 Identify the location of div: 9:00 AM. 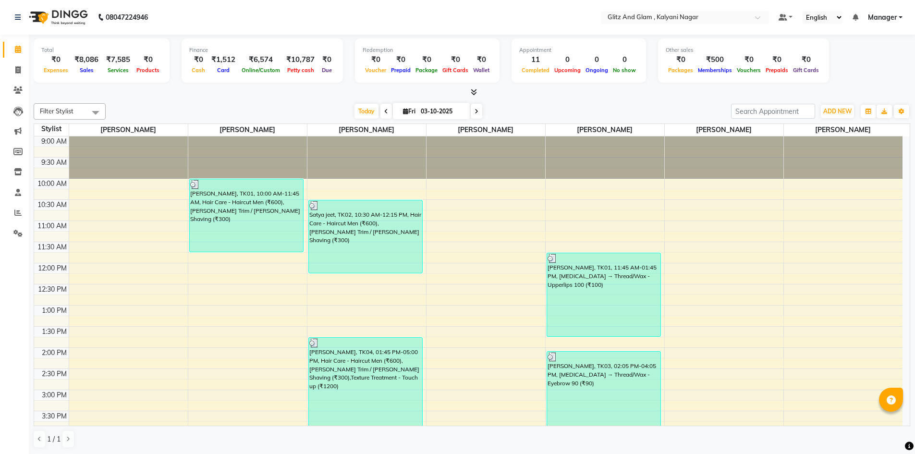
(54, 141).